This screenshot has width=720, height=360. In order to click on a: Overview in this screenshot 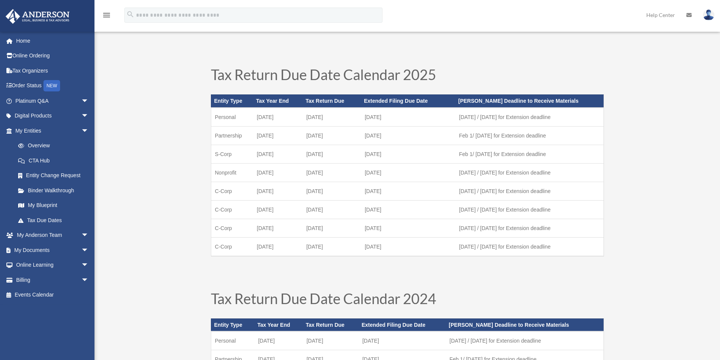, I will do `click(55, 146)`.